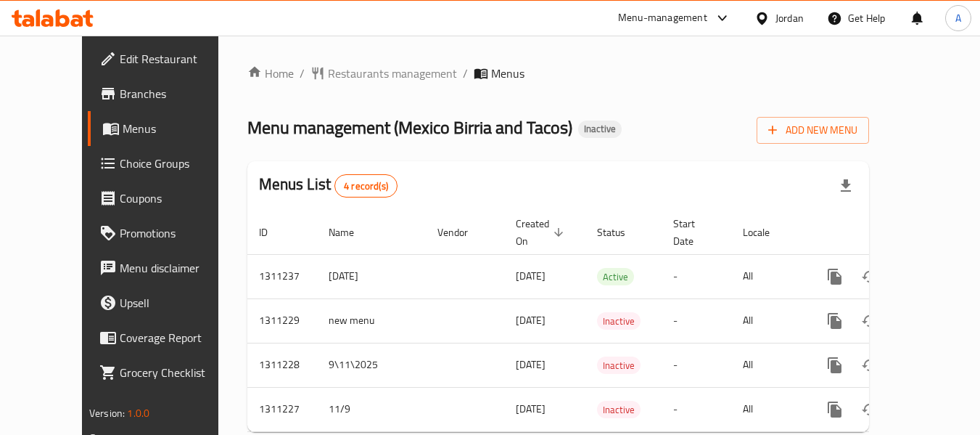  Describe the element at coordinates (350, 232) in the screenshot. I see `span: Name` at that location.